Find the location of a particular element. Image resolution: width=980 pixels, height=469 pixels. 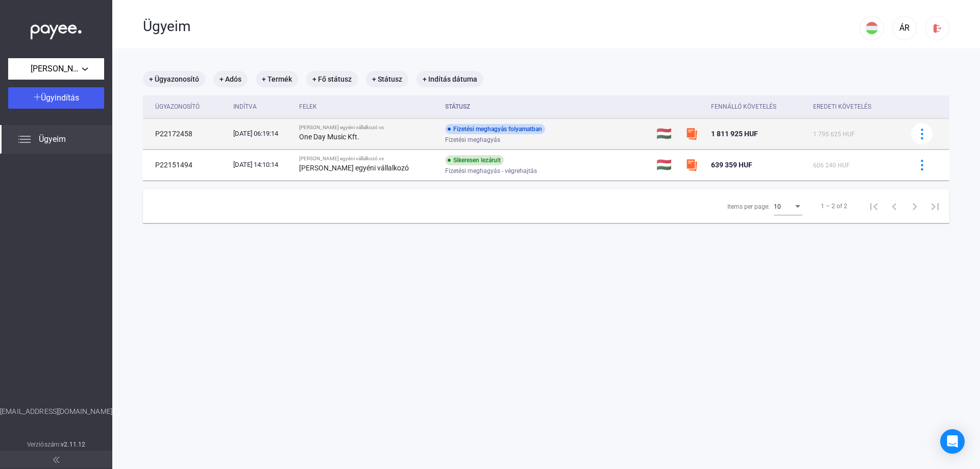

button: First page is located at coordinates (874, 206).